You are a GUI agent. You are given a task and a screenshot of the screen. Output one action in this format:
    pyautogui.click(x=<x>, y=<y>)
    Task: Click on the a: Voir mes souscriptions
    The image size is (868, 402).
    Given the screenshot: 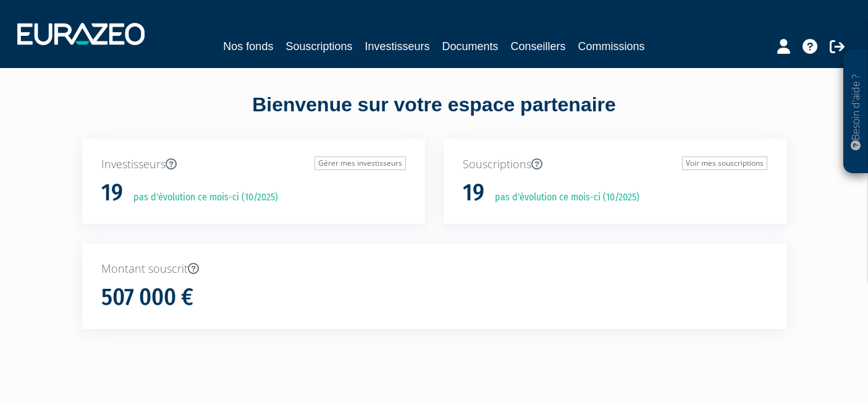 What is the action you would take?
    pyautogui.click(x=725, y=163)
    